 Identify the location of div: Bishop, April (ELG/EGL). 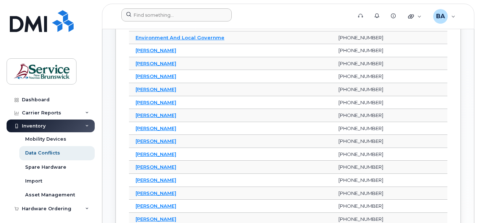
(444, 16).